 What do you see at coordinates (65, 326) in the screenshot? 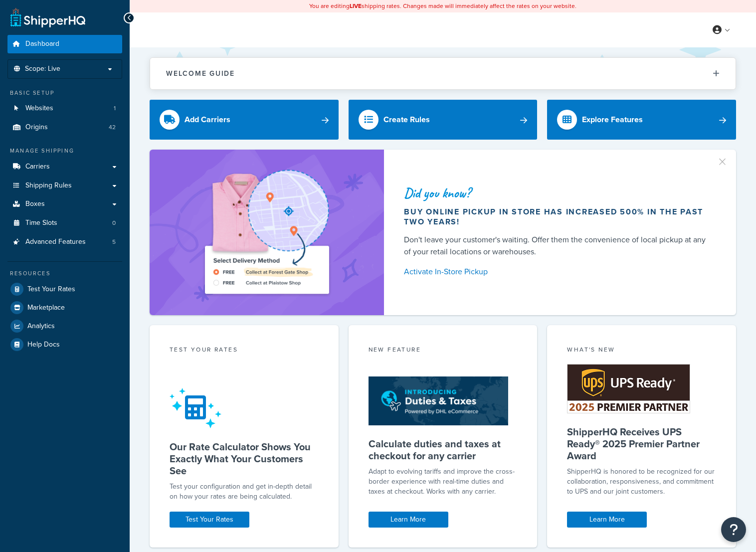
I see `li: Analytics` at bounding box center [65, 326].